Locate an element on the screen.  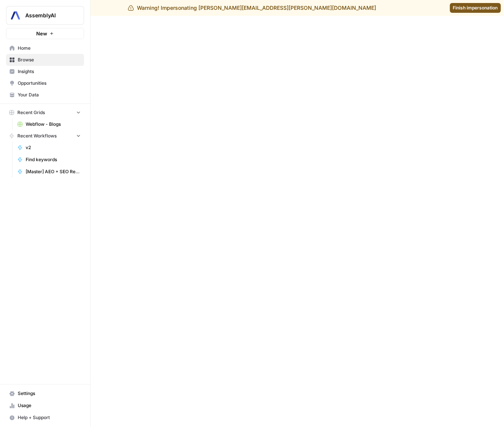
span: Home is located at coordinates (49, 48).